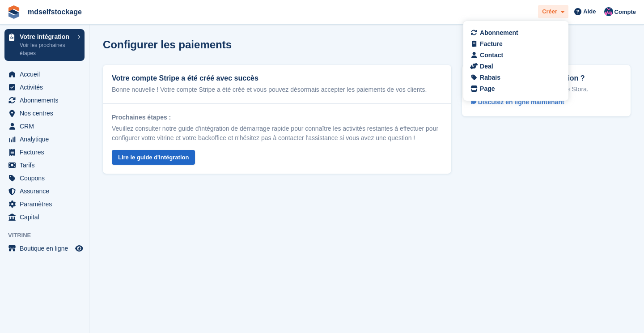 Image resolution: width=644 pixels, height=333 pixels. What do you see at coordinates (44, 45) in the screenshot?
I see `a: Votre intégration Voir les prochaines étapes` at bounding box center [44, 45].